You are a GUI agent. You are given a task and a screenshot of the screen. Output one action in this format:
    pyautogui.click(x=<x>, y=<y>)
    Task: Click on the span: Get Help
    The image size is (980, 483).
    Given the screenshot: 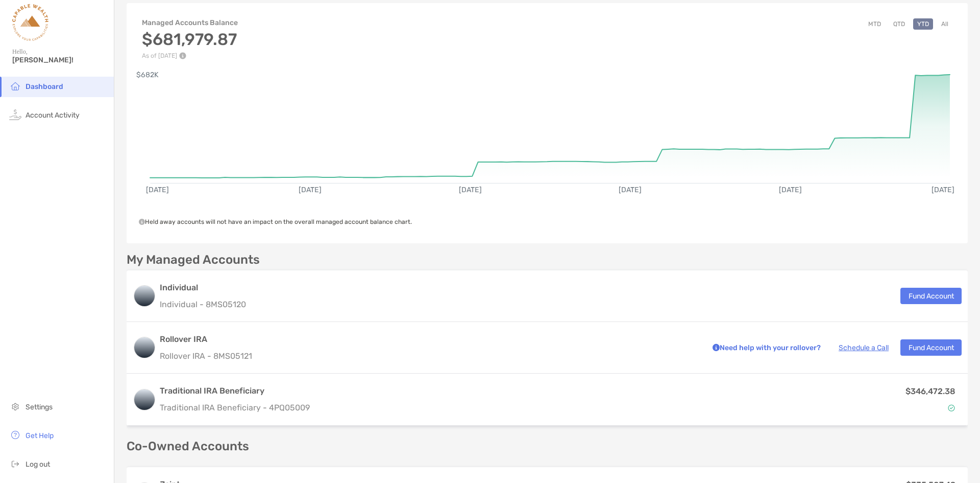 What is the action you would take?
    pyautogui.click(x=40, y=436)
    